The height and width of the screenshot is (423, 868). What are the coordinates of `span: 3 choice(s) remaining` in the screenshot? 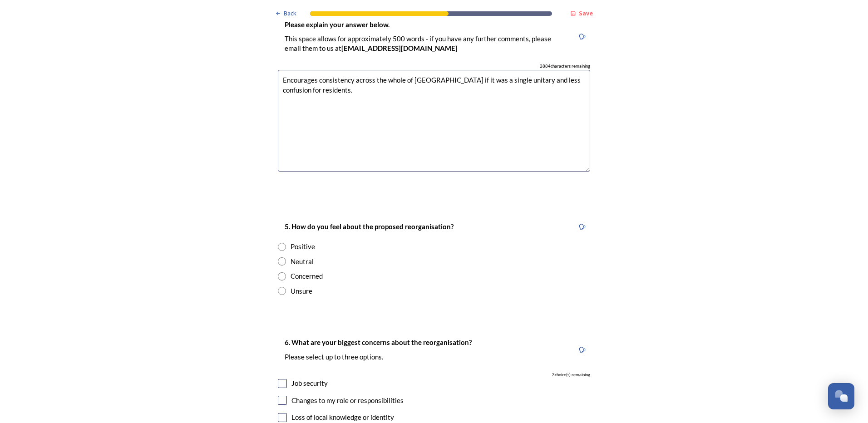 It's located at (571, 375).